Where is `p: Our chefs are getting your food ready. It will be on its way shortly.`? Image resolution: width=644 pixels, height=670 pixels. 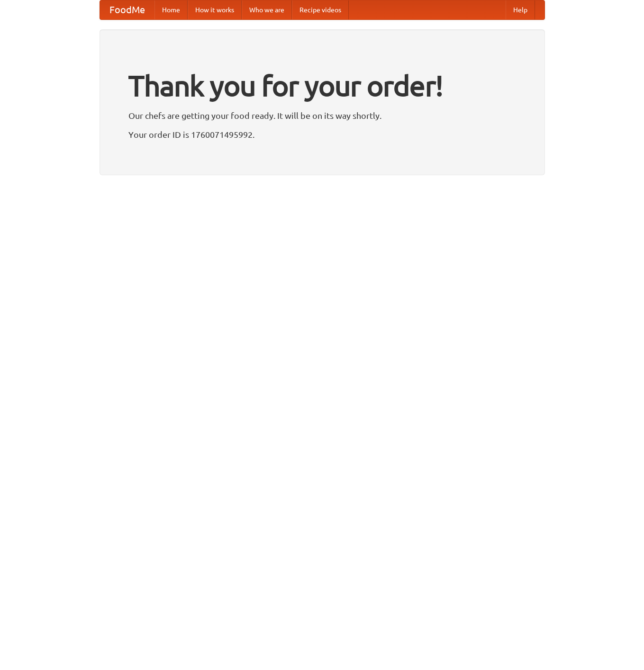 p: Our chefs are getting your food ready. It will be on its way shortly. is located at coordinates (322, 115).